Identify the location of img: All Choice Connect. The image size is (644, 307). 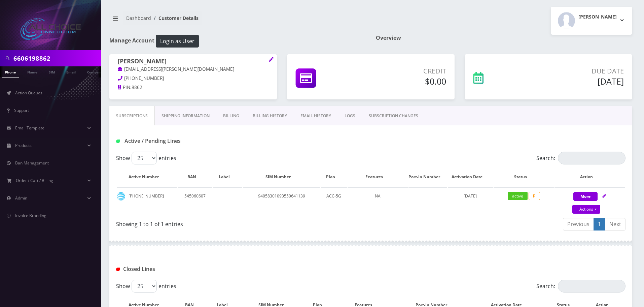
(50, 29).